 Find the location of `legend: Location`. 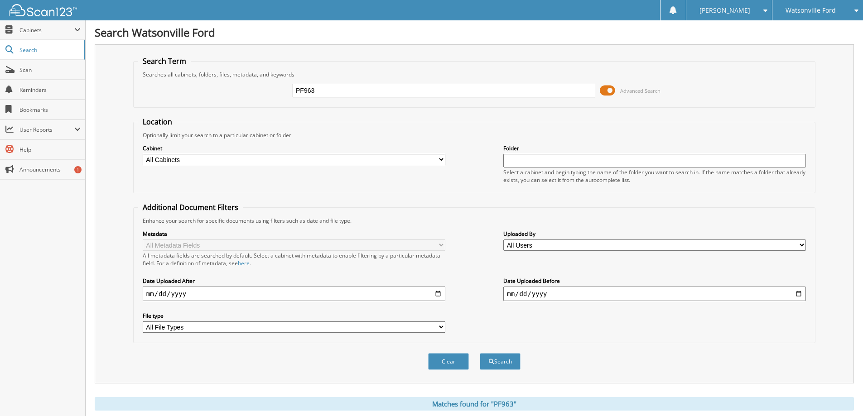

legend: Location is located at coordinates (157, 122).